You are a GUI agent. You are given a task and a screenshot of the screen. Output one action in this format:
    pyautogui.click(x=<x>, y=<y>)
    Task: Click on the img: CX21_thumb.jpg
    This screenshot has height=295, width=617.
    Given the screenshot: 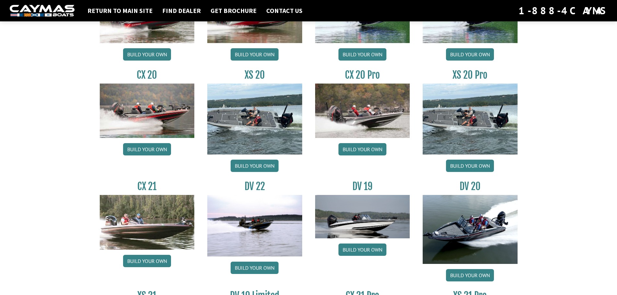 What is the action you would take?
    pyautogui.click(x=147, y=222)
    